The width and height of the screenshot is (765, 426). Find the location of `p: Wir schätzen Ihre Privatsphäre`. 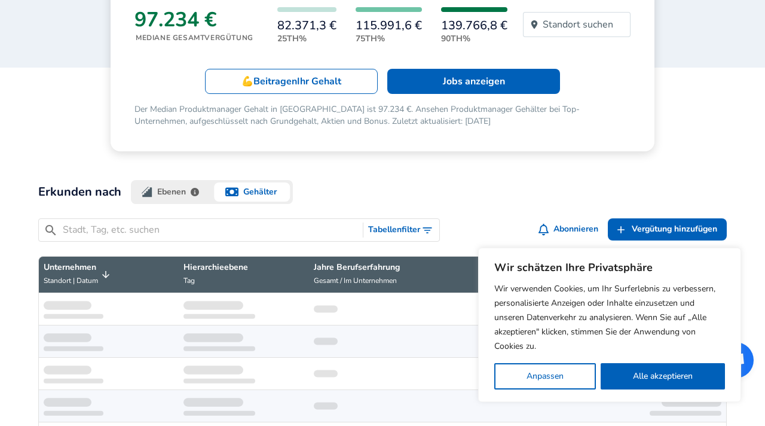

p: Wir schätzen Ihre Privatsphäre is located at coordinates (610, 267).